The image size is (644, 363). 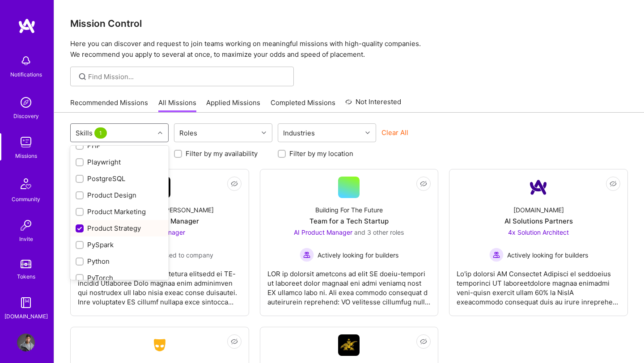 I want to click on label: Filter by my availability, so click(x=221, y=153).